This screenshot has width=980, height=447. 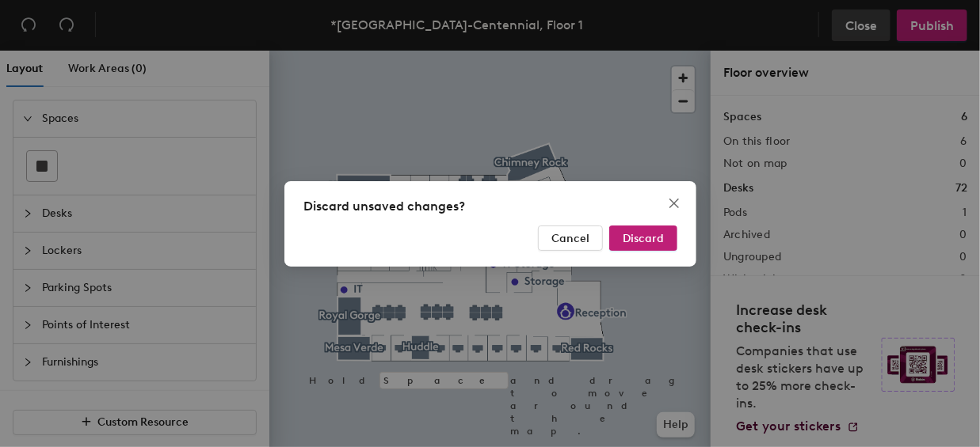 What do you see at coordinates (643, 238) in the screenshot?
I see `button: Discard` at bounding box center [643, 238].